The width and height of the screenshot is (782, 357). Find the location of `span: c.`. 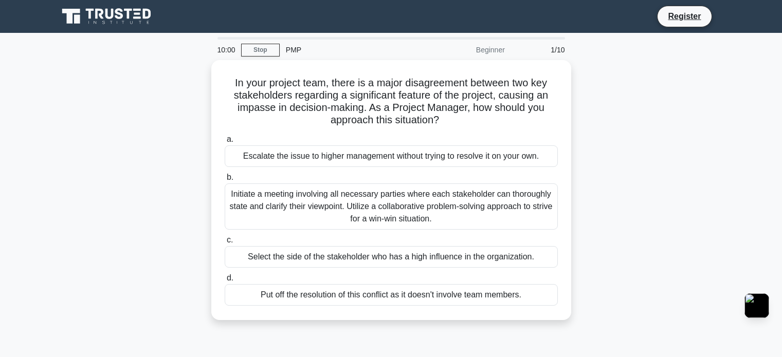

span: c. is located at coordinates (230, 240).